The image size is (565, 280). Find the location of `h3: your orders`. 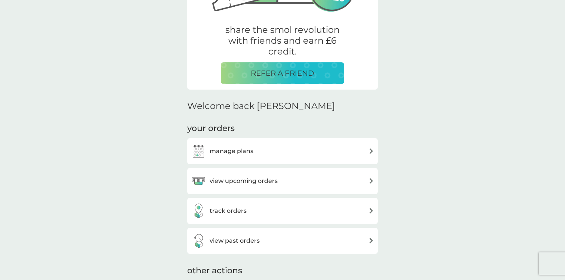

h3: your orders is located at coordinates (211, 129).